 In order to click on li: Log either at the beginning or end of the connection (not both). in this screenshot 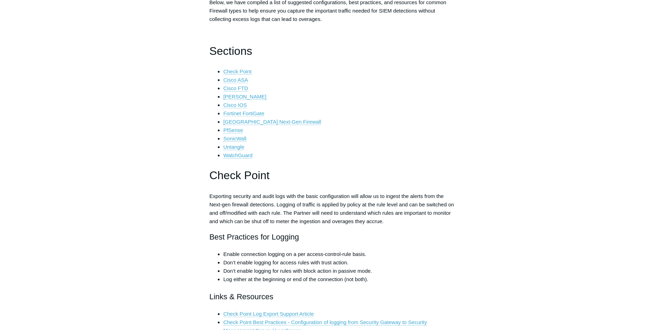, I will do `click(339, 279)`.